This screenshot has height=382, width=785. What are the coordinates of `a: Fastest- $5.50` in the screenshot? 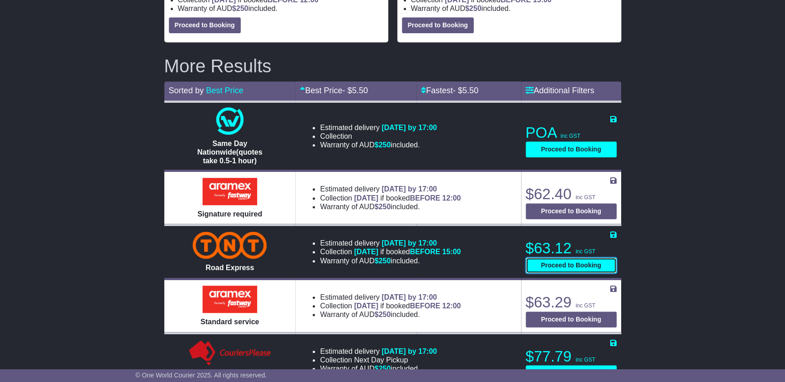 It's located at (450, 91).